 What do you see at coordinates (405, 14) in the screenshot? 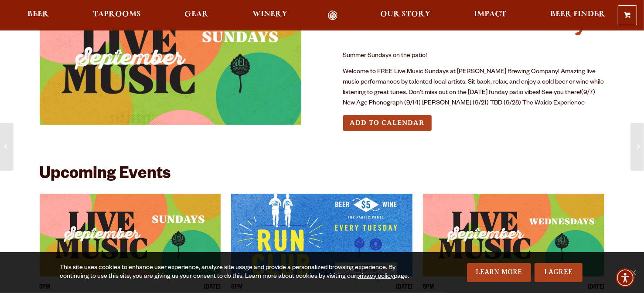
I see `span: Our Story` at bounding box center [405, 14].